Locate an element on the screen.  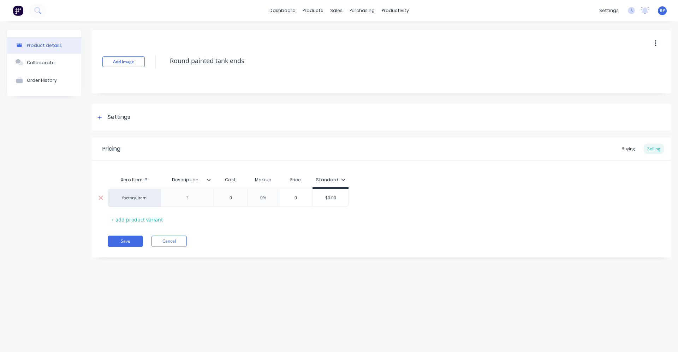
div: Markup is located at coordinates (263, 180).